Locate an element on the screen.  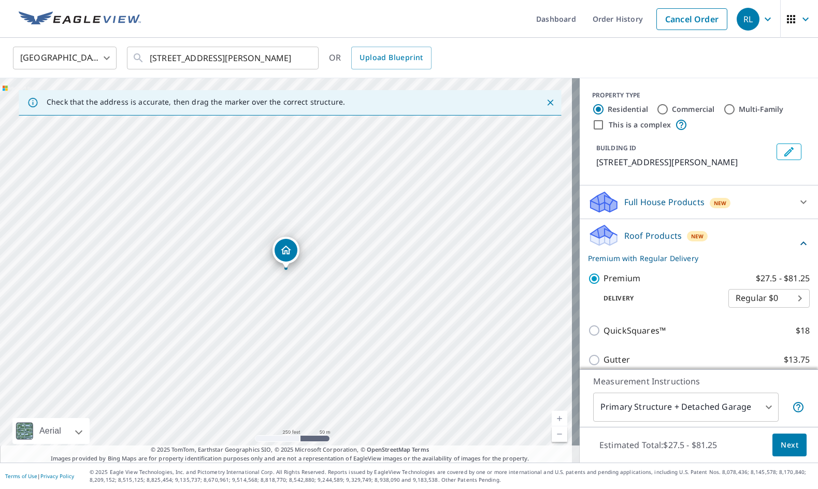
div: OR is located at coordinates (380, 58).